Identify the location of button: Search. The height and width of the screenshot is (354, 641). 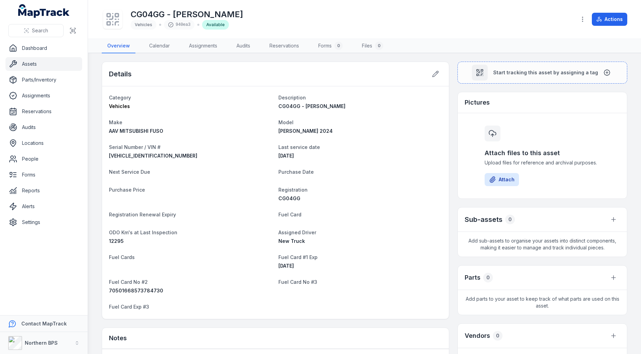
(36, 31).